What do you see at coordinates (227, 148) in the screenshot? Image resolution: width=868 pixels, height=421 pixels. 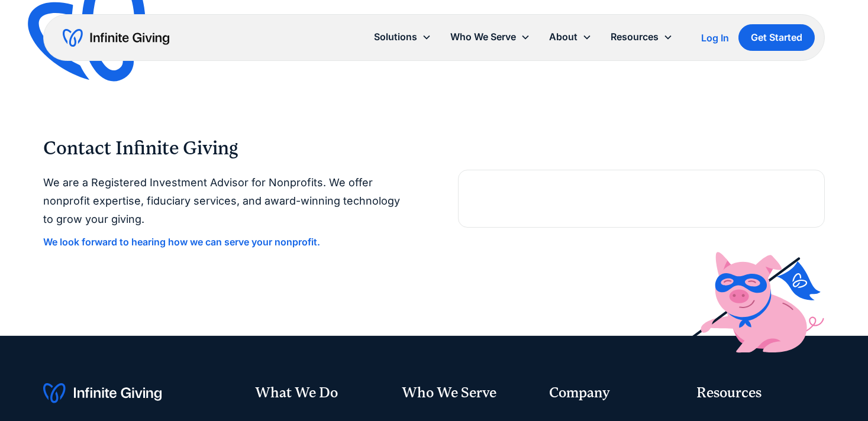 I see `h2: Contact Infinite Giving` at bounding box center [227, 148].